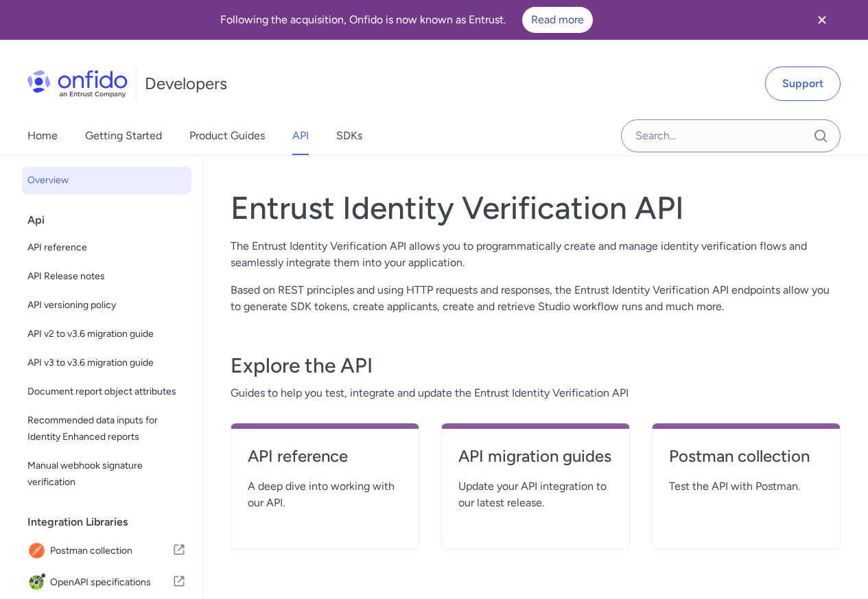 The height and width of the screenshot is (599, 868). I want to click on span: API Release notes, so click(106, 276).